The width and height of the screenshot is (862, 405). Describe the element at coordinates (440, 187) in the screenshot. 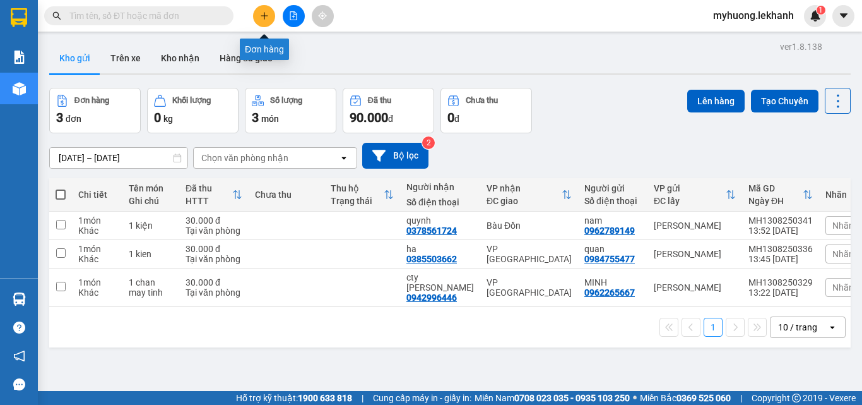

I see `div: Người nhận` at that location.